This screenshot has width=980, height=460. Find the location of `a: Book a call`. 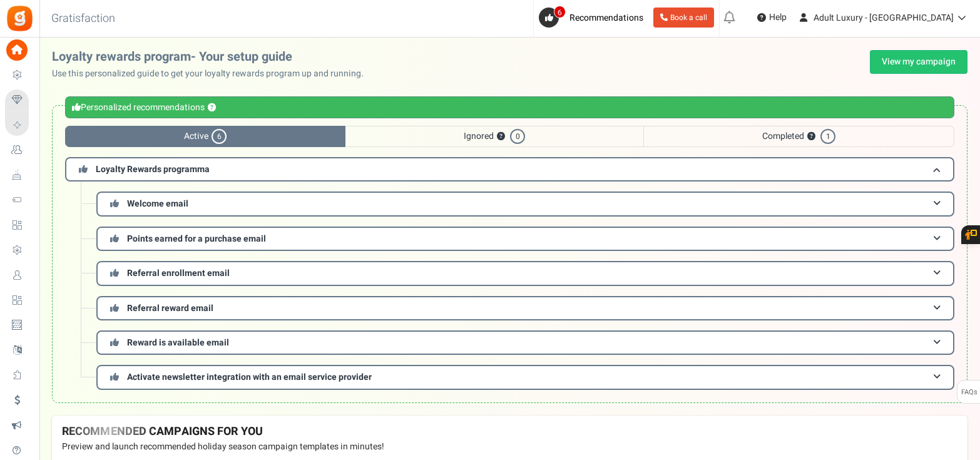

a: Book a call is located at coordinates (684, 18).